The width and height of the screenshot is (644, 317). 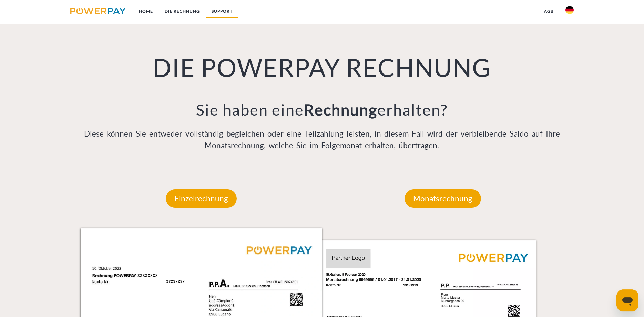 I want to click on a: agb, so click(x=549, y=11).